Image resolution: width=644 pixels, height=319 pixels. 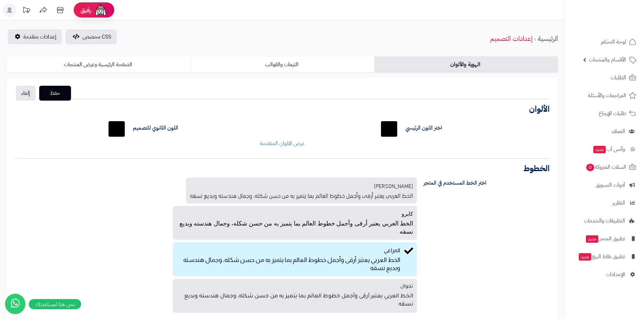 What do you see at coordinates (605, 221) in the screenshot?
I see `a: التطبيقات والخدمات` at bounding box center [605, 221].